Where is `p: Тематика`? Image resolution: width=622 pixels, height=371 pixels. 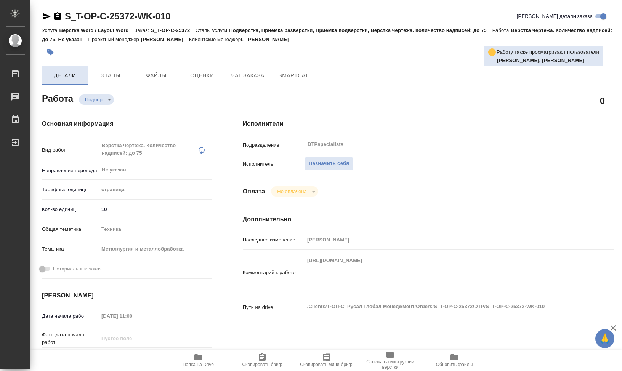 p: Тематика is located at coordinates (70, 249).